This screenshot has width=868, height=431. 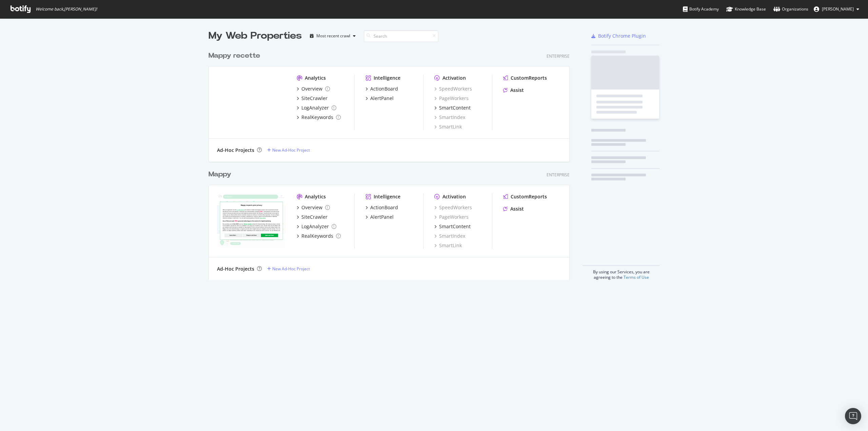 I want to click on img: fr.mappy.com, so click(x=251, y=221).